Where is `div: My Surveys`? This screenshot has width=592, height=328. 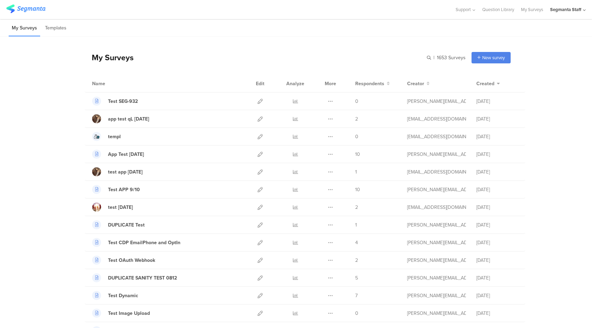
div: My Surveys is located at coordinates (109, 57).